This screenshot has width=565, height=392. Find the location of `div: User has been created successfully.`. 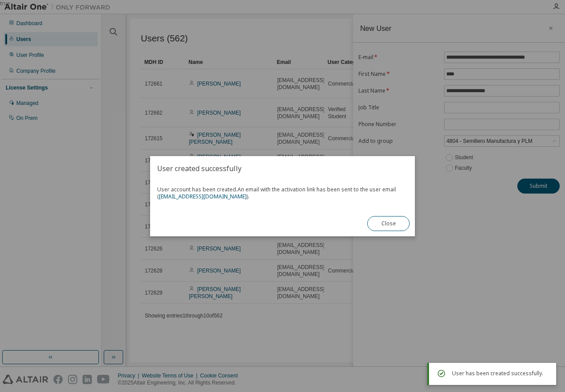

div: User has been created successfully. is located at coordinates (500, 373).